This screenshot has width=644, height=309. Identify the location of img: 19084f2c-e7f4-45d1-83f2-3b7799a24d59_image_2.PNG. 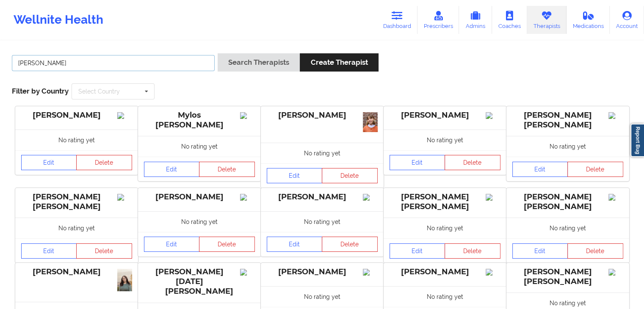
(125, 280).